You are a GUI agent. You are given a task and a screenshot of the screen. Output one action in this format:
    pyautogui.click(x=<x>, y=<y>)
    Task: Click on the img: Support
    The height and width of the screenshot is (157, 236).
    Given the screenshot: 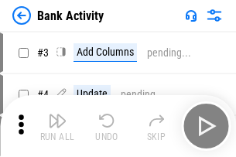 What is the action you would take?
    pyautogui.click(x=191, y=15)
    